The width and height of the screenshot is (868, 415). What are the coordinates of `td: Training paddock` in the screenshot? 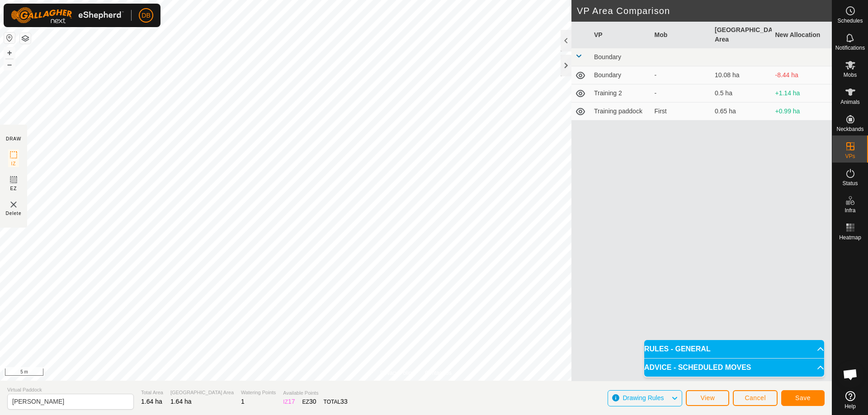 It's located at (621, 111).